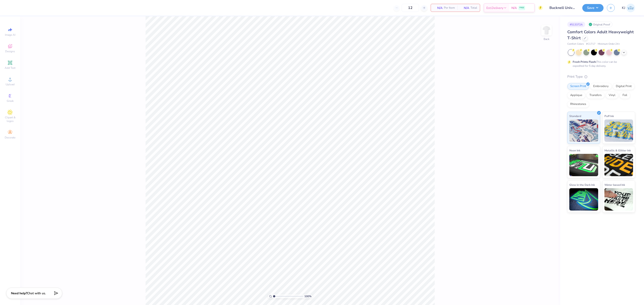 Image resolution: width=644 pixels, height=305 pixels. What do you see at coordinates (582, 185) in the screenshot?
I see `span: Glow in the Dark Ink` at bounding box center [582, 185].